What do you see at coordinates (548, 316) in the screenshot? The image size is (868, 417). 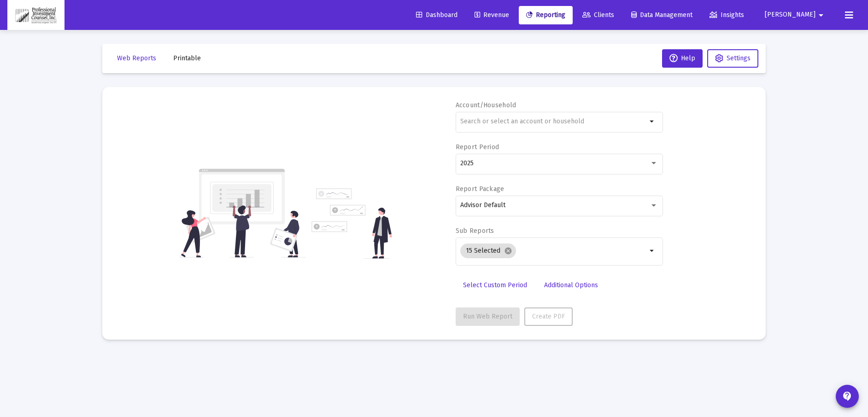 I see `span: Create PDF` at bounding box center [548, 316].